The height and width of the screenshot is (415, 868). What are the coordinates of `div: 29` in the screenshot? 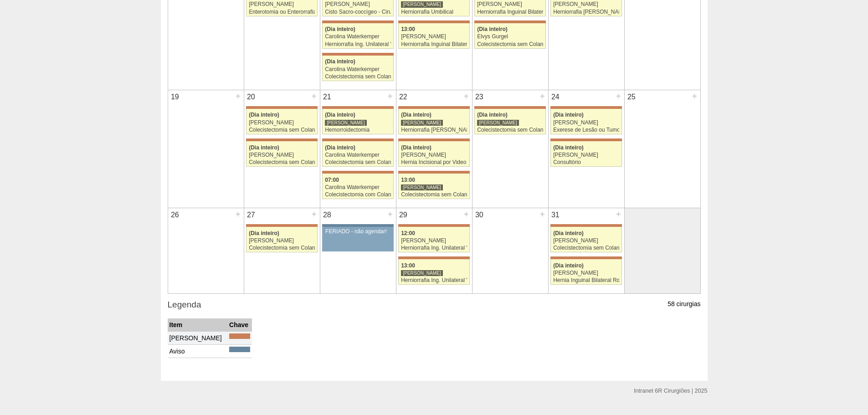 It's located at (403, 215).